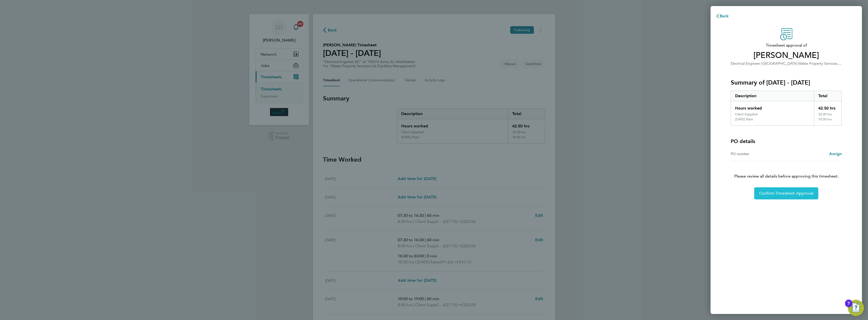 The height and width of the screenshot is (320, 868). I want to click on span: Timesheet approval of, so click(786, 46).